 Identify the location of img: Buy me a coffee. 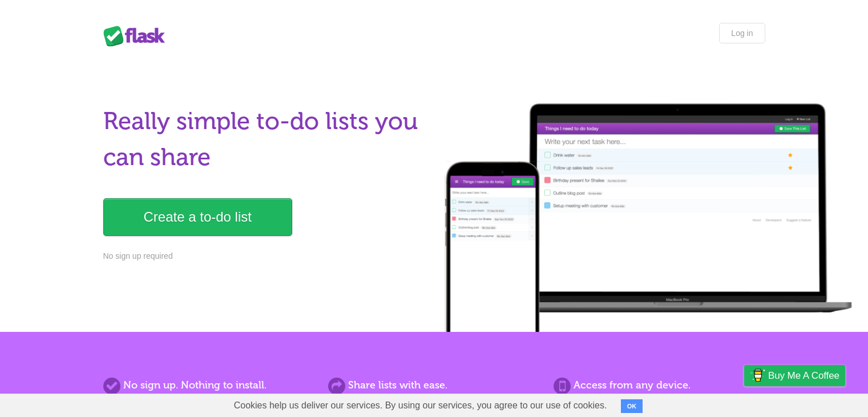
(757, 375).